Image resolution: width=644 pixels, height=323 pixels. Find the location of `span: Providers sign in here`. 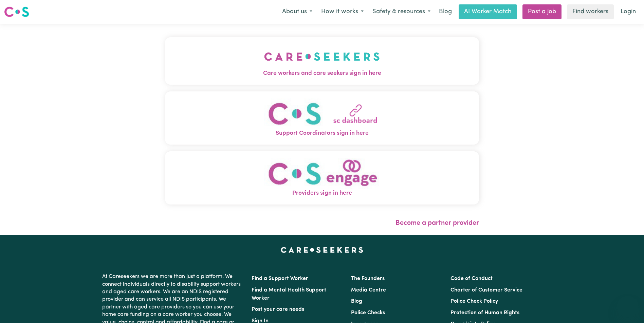

span: Providers sign in here is located at coordinates (322, 194).